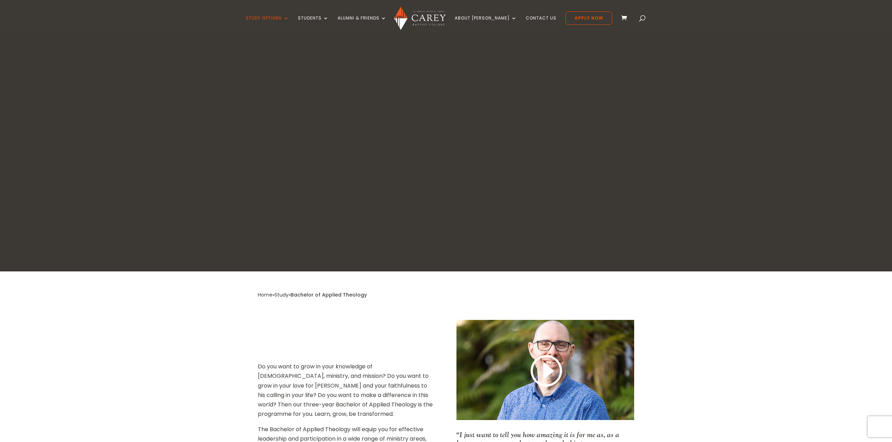 This screenshot has height=442, width=892. I want to click on a: Study, so click(282, 294).